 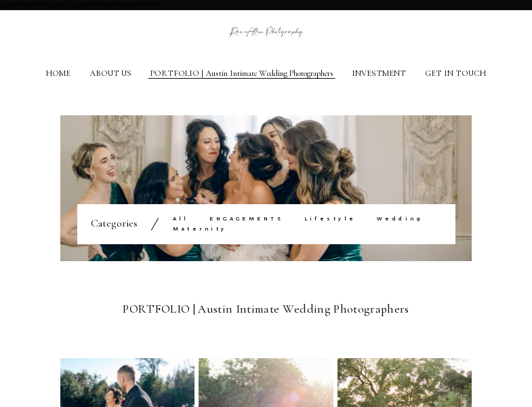 What do you see at coordinates (266, 309) in the screenshot?
I see `h1: PORTFOLIO | Austin Intimate Wedding Photographers` at bounding box center [266, 309].